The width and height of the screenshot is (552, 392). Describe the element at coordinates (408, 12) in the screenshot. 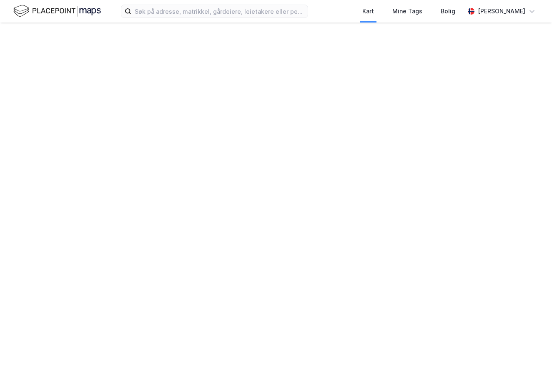

I see `div: Mine Tags` at that location.